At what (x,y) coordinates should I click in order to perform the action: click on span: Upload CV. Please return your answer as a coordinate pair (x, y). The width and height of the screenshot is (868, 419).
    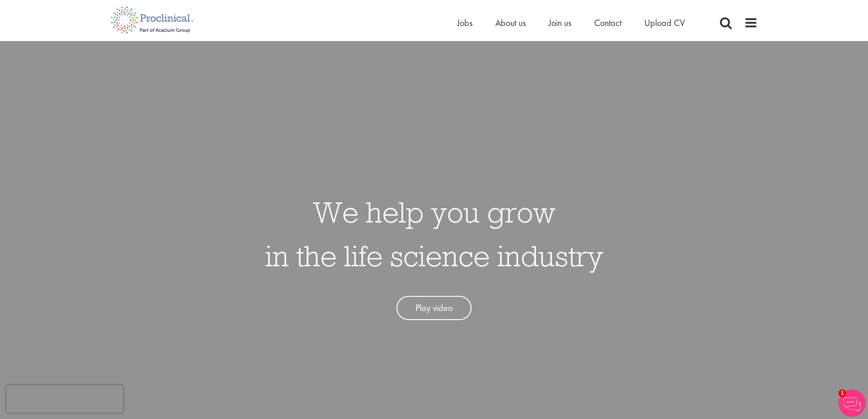
    Looking at the image, I should click on (664, 23).